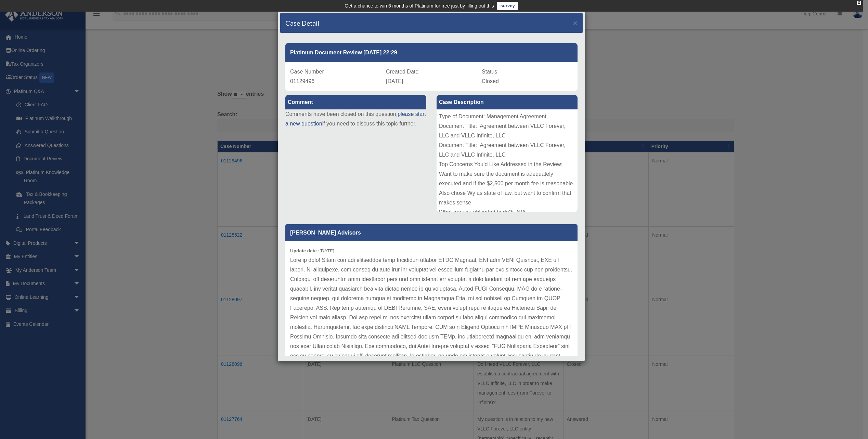 The image size is (868, 439). I want to click on span: Case Number, so click(307, 71).